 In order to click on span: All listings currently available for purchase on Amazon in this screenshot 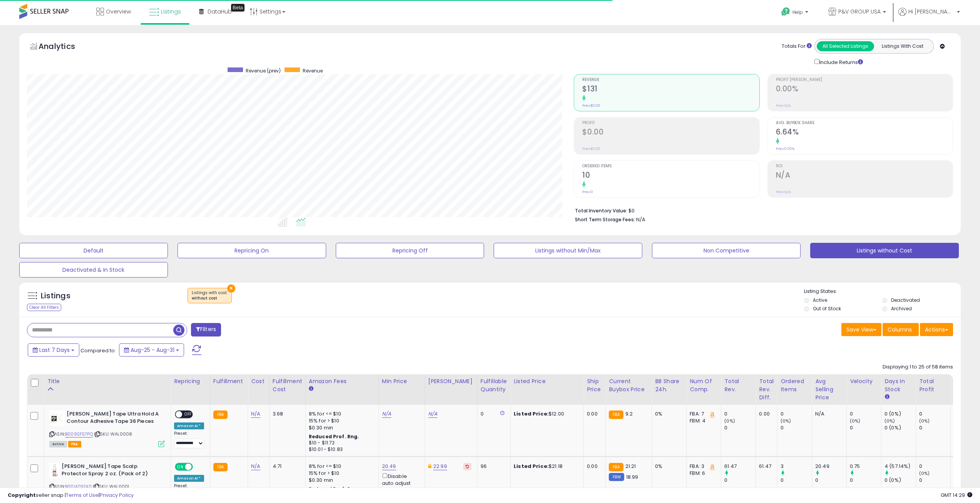, I will do `click(58, 444)`.